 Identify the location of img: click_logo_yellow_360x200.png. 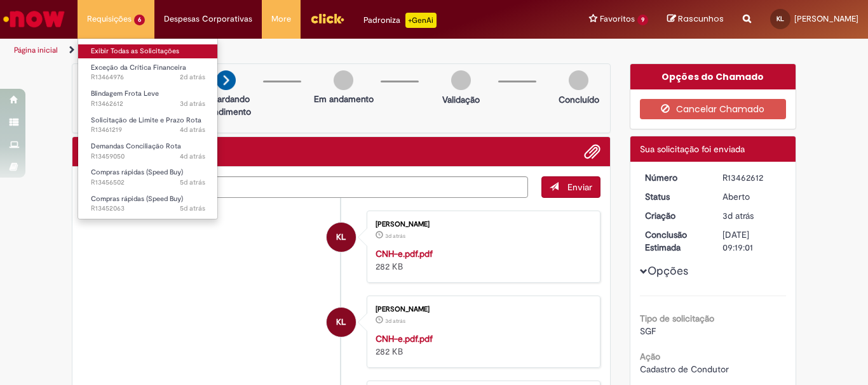
(327, 19).